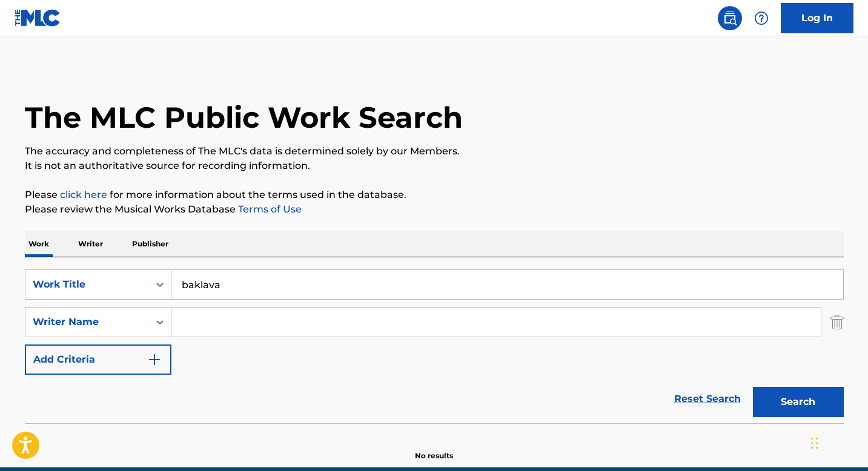 The width and height of the screenshot is (868, 471). Describe the element at coordinates (83, 195) in the screenshot. I see `a: click here` at that location.